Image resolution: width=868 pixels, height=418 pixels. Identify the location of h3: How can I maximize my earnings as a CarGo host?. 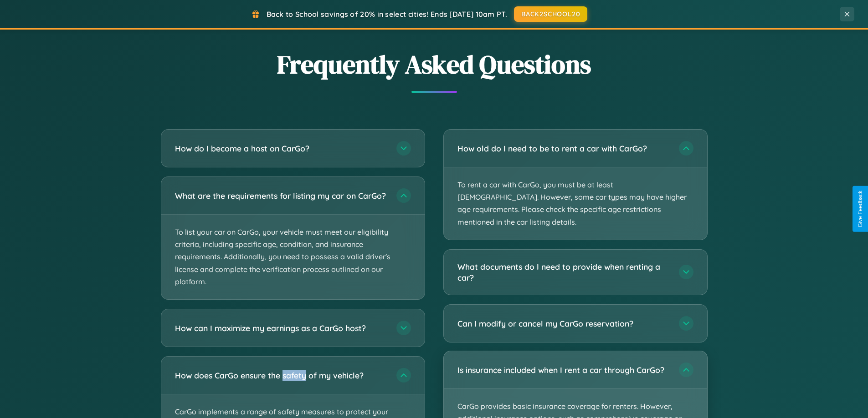
(281, 328).